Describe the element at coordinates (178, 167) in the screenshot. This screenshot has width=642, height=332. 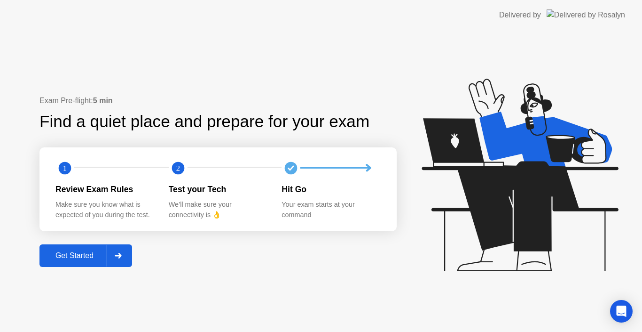
I see `text: 2` at that location.